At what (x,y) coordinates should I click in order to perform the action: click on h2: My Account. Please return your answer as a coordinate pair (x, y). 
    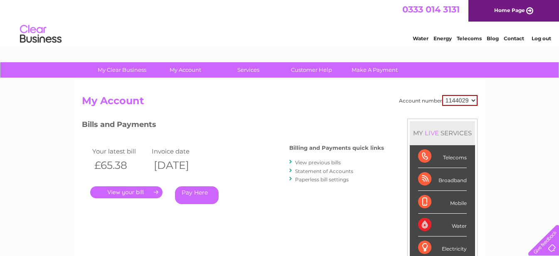
    Looking at the image, I should click on (279, 103).